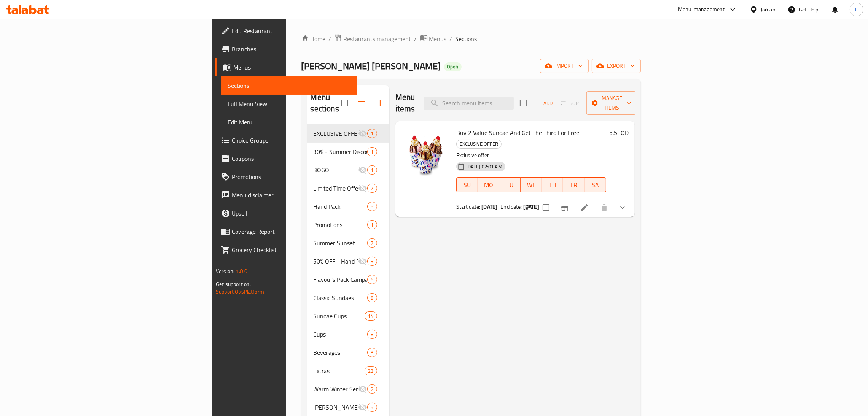 The height and width of the screenshot is (416, 868). What do you see at coordinates (340, 335) in the screenshot?
I see `span: Cups` at bounding box center [340, 335].